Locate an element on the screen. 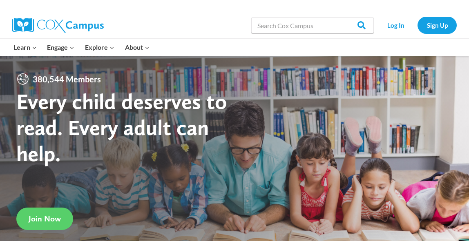 This screenshot has width=469, height=241. a: Sign Up is located at coordinates (437, 25).